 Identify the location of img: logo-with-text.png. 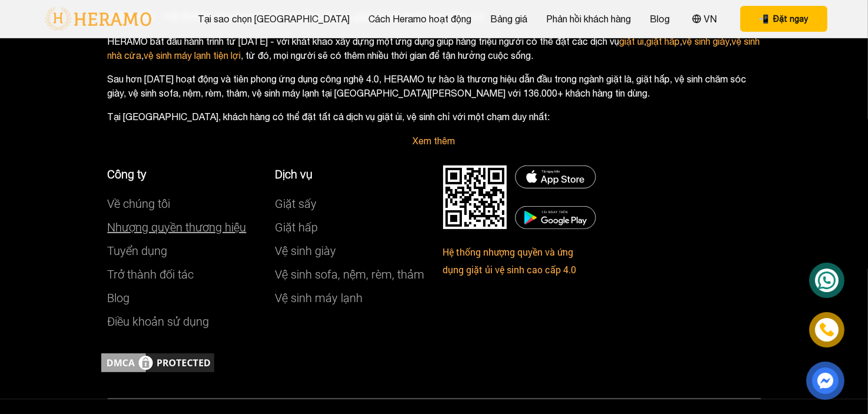
(98, 19).